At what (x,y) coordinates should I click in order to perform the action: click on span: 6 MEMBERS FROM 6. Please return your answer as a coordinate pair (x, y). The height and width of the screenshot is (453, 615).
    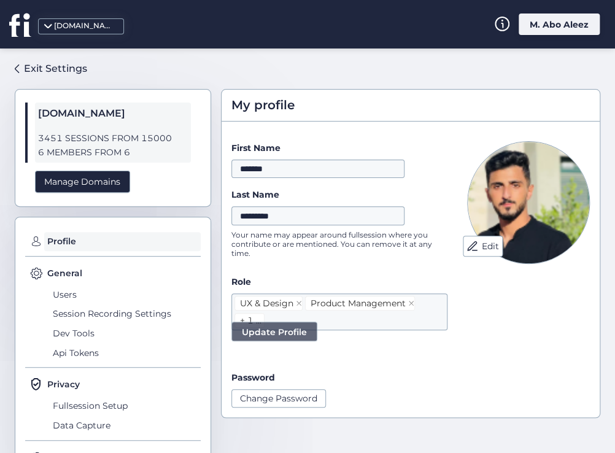
    Looking at the image, I should click on (113, 152).